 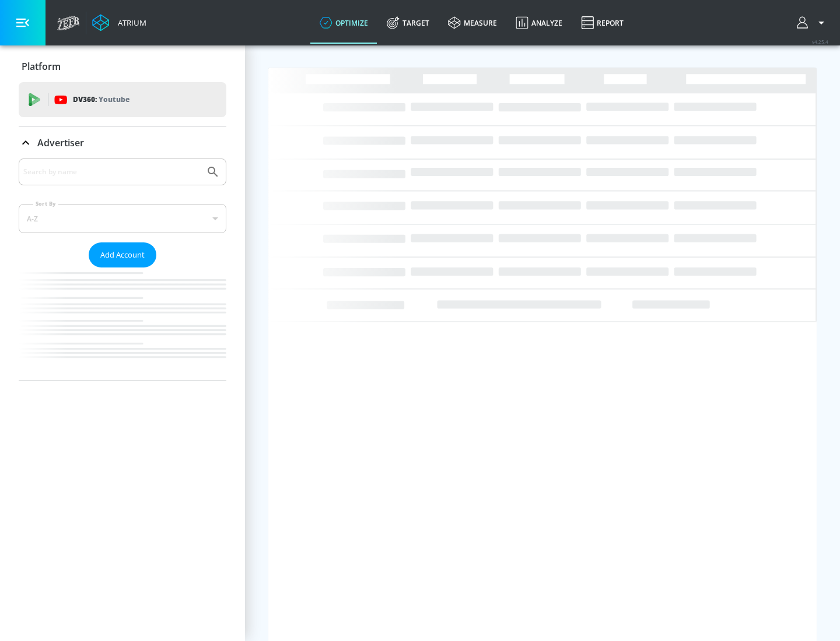 I want to click on p: Youtube, so click(x=114, y=99).